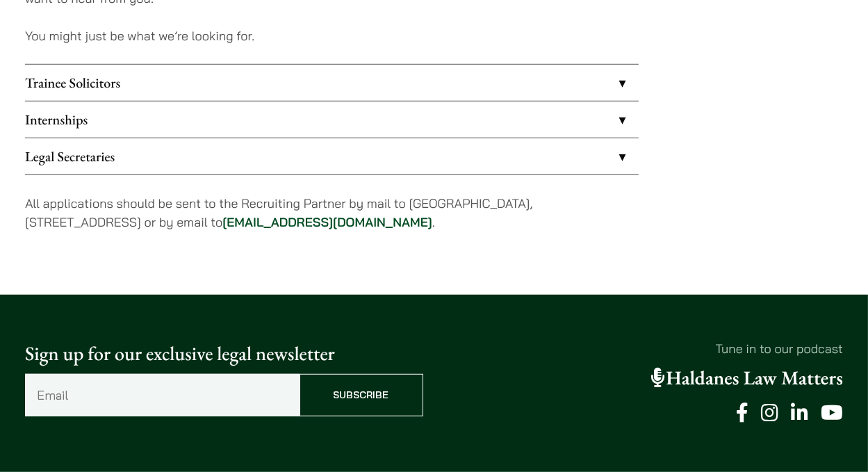  I want to click on a: Legal Secretaries, so click(332, 156).